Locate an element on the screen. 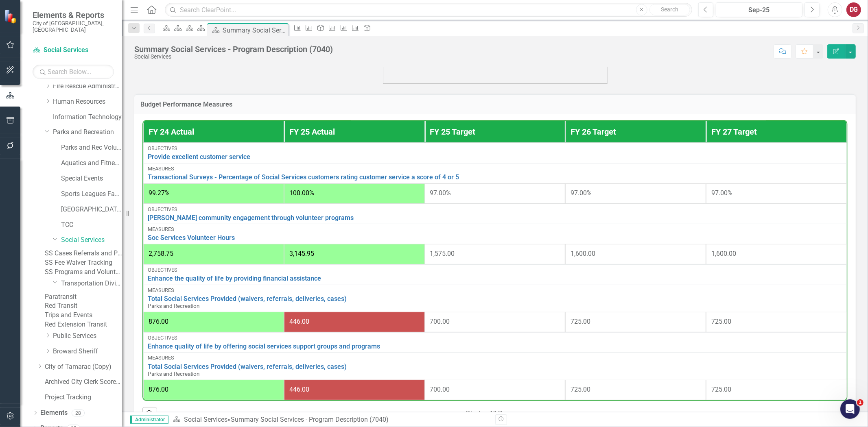  input: Search Below... is located at coordinates (73, 71).